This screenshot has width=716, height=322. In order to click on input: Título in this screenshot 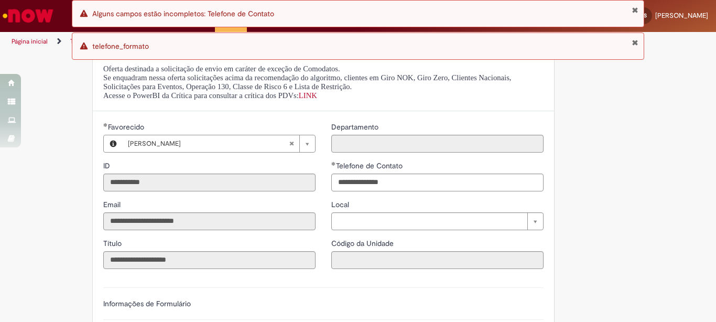, I will do `click(209, 260)`.